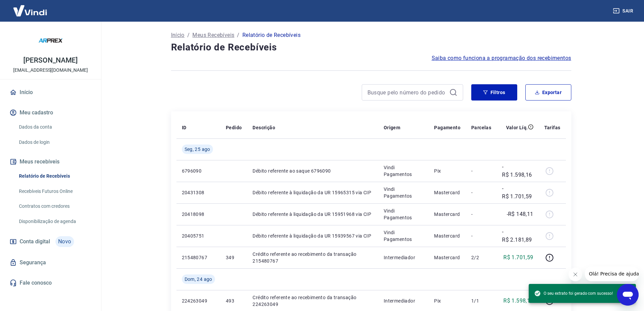 This screenshot has width=644, height=311. I want to click on a: Conta digitalNovo, so click(51, 241).